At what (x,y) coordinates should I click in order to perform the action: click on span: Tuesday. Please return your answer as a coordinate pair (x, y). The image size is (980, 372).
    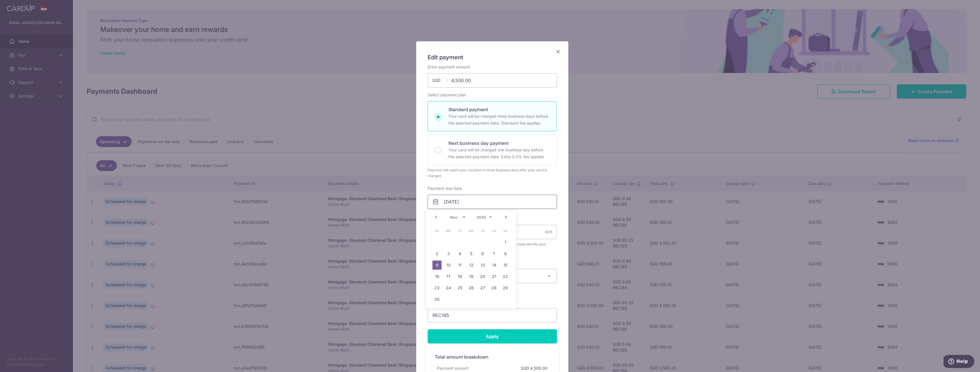
    Looking at the image, I should click on (459, 231).